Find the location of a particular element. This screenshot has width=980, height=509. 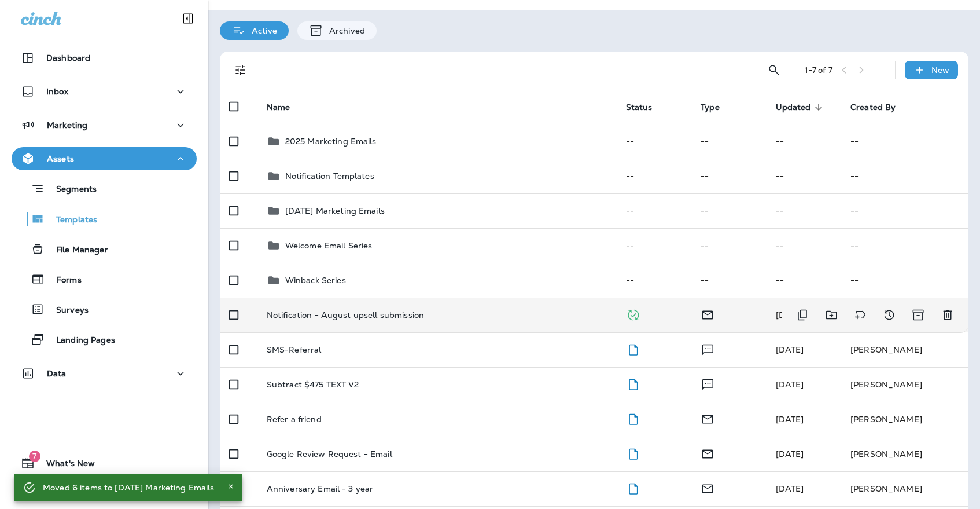

button: Segments is located at coordinates (104, 188).